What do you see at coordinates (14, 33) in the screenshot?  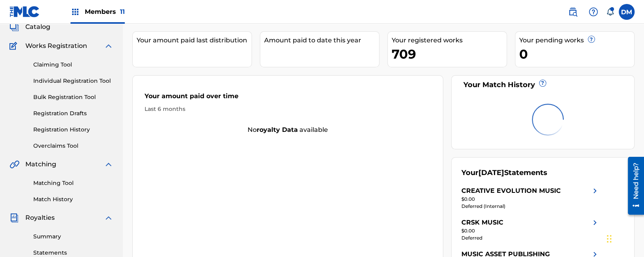 I see `div: Open Resource Center` at bounding box center [14, 33].